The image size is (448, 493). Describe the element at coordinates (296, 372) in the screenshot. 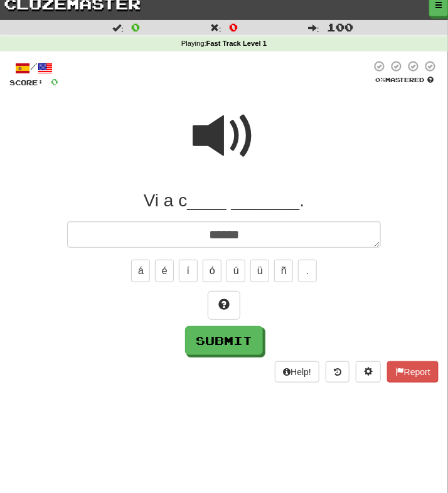

I see `button: Help!` at that location.